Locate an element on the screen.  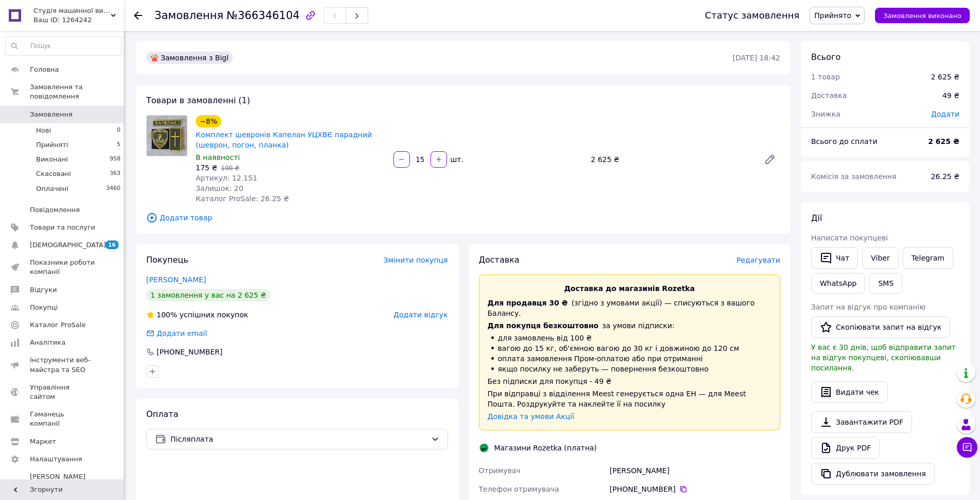
span: У вас є 30 днів, щоб відправити запит на відгук покупцеві, скопіювавши посилання. is located at coordinates (883, 357).